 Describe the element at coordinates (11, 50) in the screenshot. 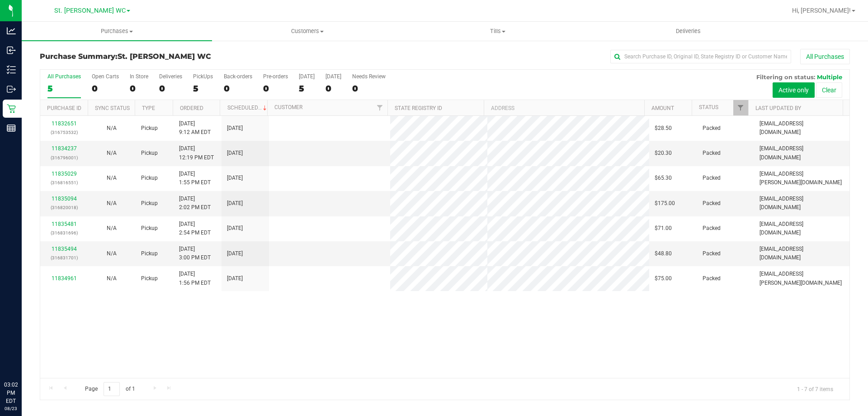

I see `inline-svg: Inbound` at that location.